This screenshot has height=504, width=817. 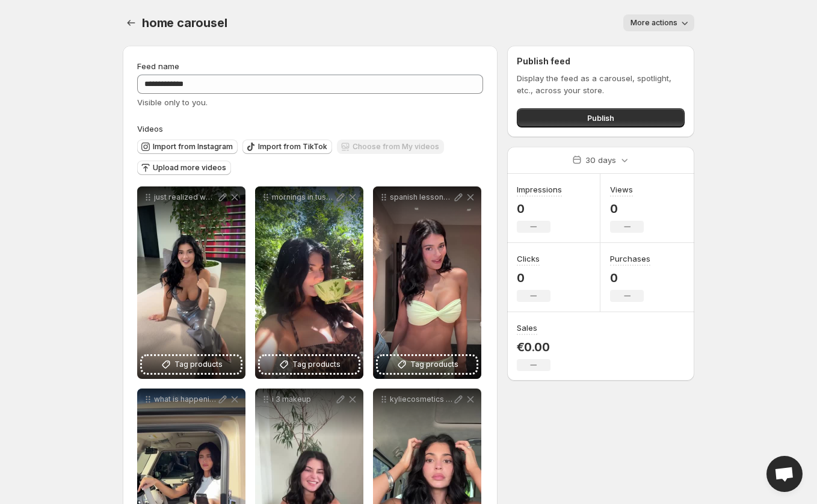 What do you see at coordinates (303, 399) in the screenshot?
I see `p: i 3 makeup` at bounding box center [303, 399].